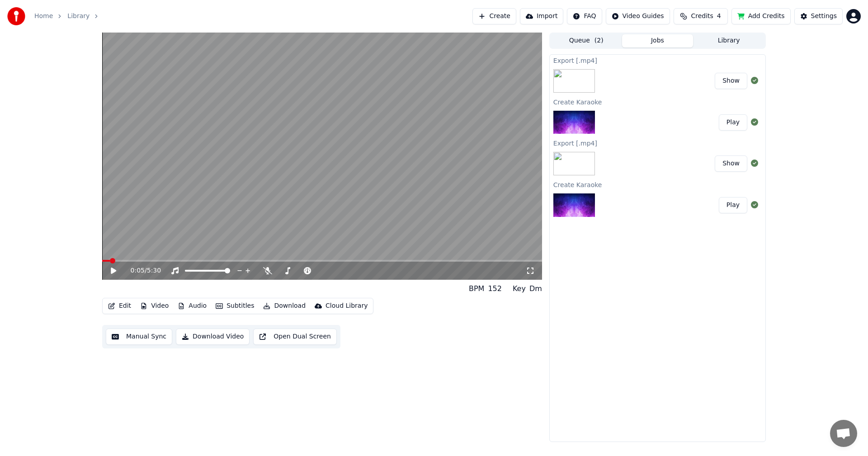 Image resolution: width=868 pixels, height=456 pixels. What do you see at coordinates (701, 17) in the screenshot?
I see `button: Credits4` at bounding box center [701, 17].